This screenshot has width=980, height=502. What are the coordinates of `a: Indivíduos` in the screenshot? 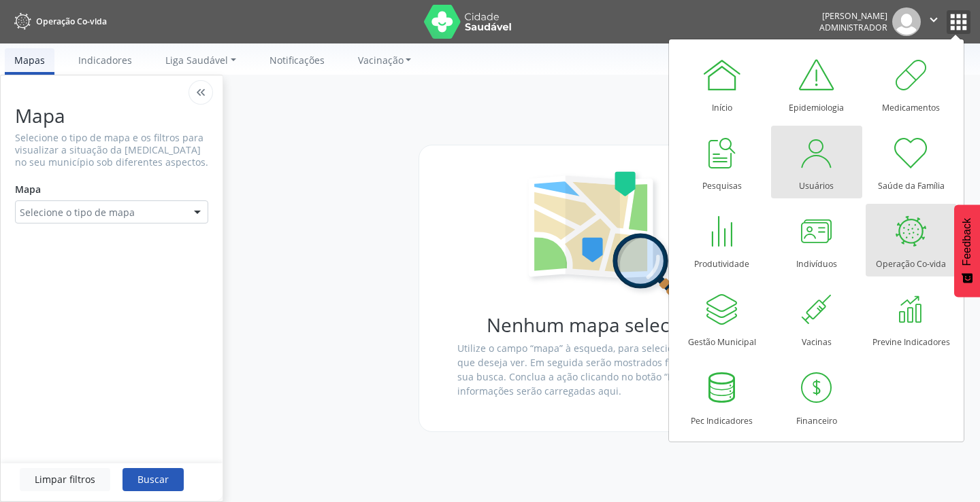 It's located at (816, 240).